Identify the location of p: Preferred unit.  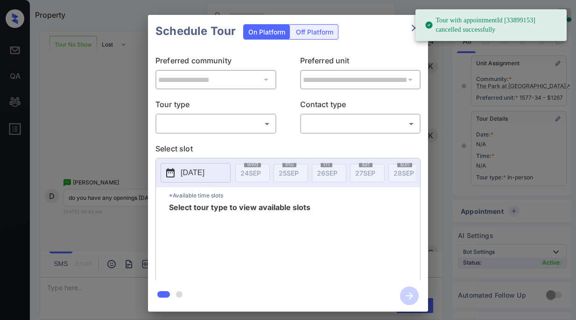
(360, 62).